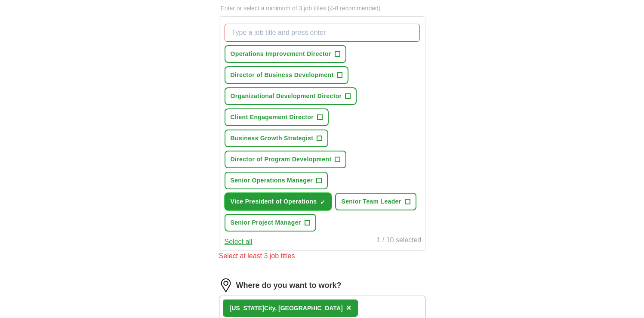  What do you see at coordinates (286, 159) in the screenshot?
I see `button: Director of Program Development` at bounding box center [286, 159].